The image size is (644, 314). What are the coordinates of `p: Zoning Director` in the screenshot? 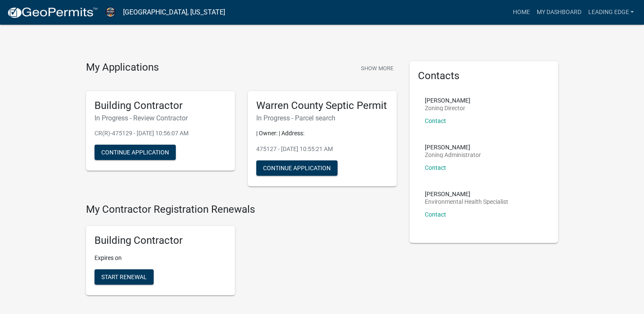 It's located at (447, 108).